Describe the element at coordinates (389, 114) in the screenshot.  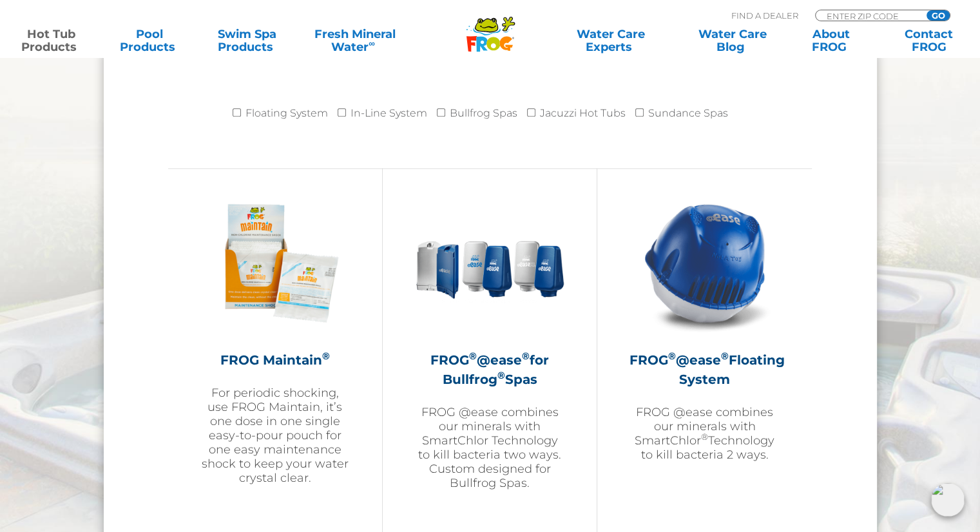
I see `label: In-Line System` at that location.